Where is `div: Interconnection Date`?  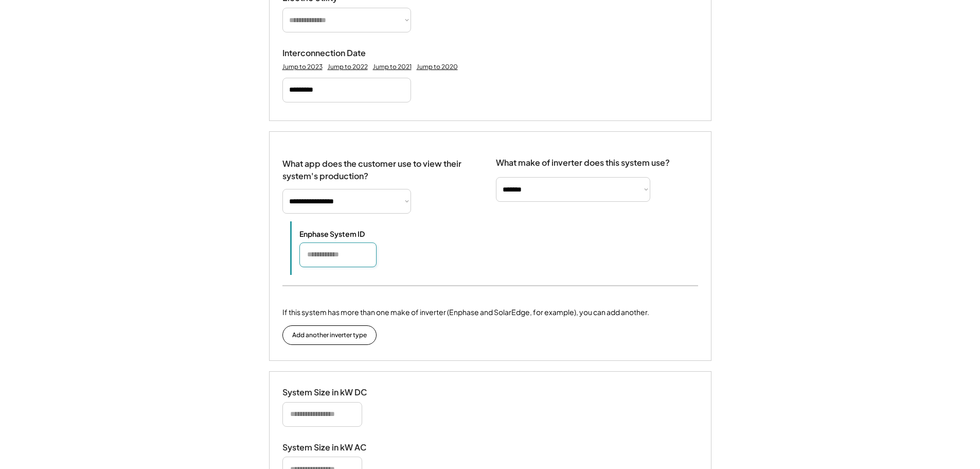
div: Interconnection Date is located at coordinates (334, 53).